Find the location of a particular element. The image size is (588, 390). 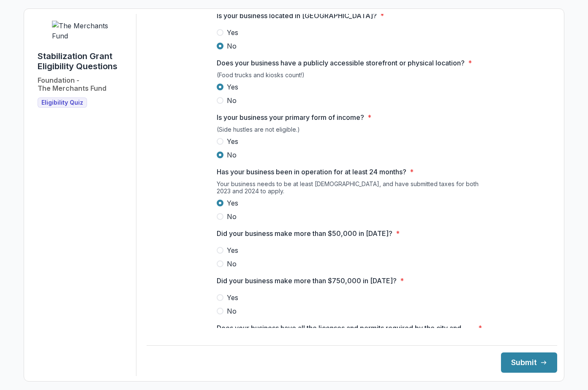

p: Has your business been in operation for at least 24 months? is located at coordinates (311, 172).